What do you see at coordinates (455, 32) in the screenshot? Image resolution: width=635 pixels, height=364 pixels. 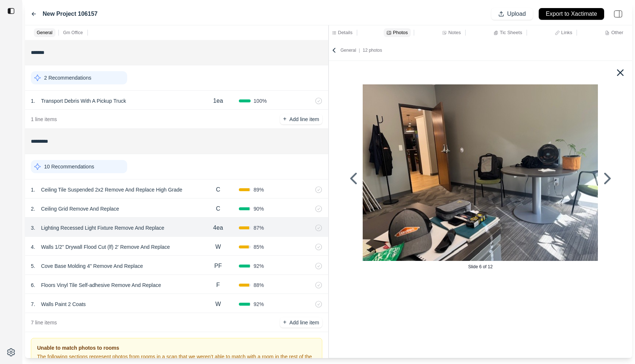 I see `p: Notes` at bounding box center [455, 32].